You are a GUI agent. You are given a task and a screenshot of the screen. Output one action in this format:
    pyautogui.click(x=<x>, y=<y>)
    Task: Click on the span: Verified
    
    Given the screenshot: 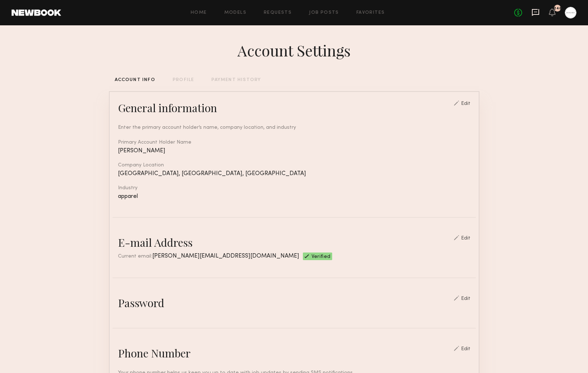 What is the action you would take?
    pyautogui.click(x=321, y=257)
    